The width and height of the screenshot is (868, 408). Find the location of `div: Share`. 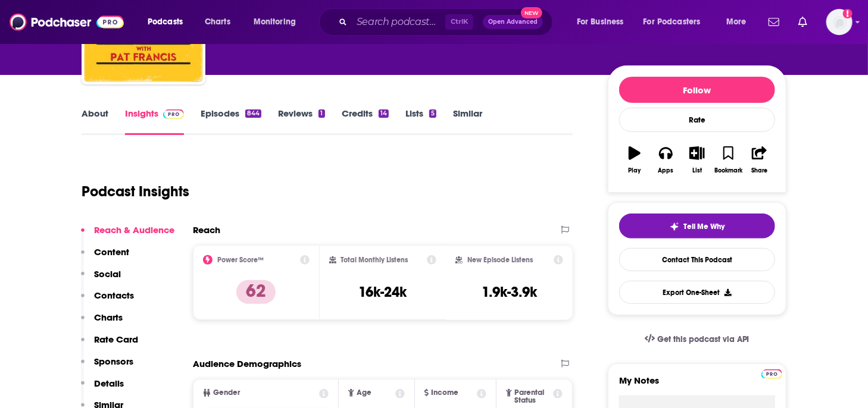

div: Share is located at coordinates (759, 171).